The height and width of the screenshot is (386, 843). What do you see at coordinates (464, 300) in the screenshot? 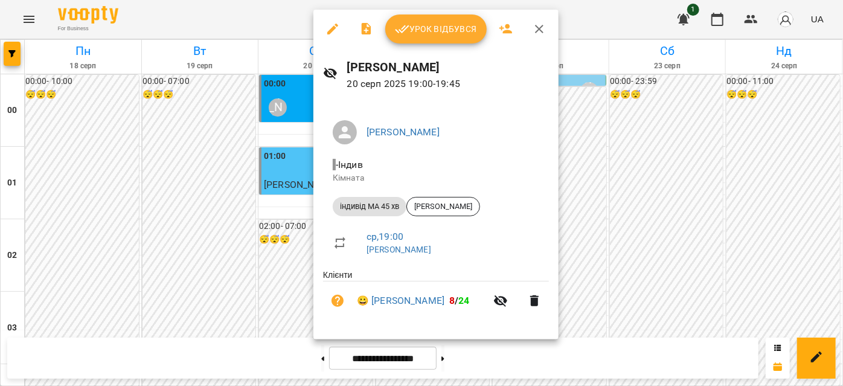
I see `span: 24` at bounding box center [464, 300].